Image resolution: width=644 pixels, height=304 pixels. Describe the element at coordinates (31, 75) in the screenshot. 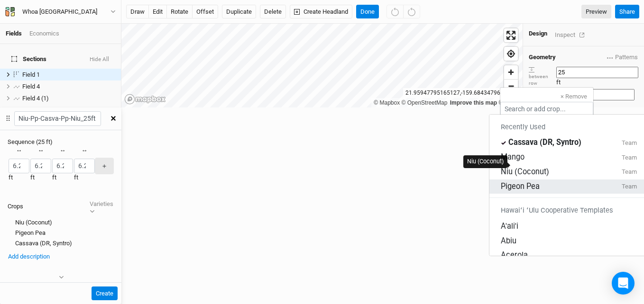

I see `span: Field 1` at that location.